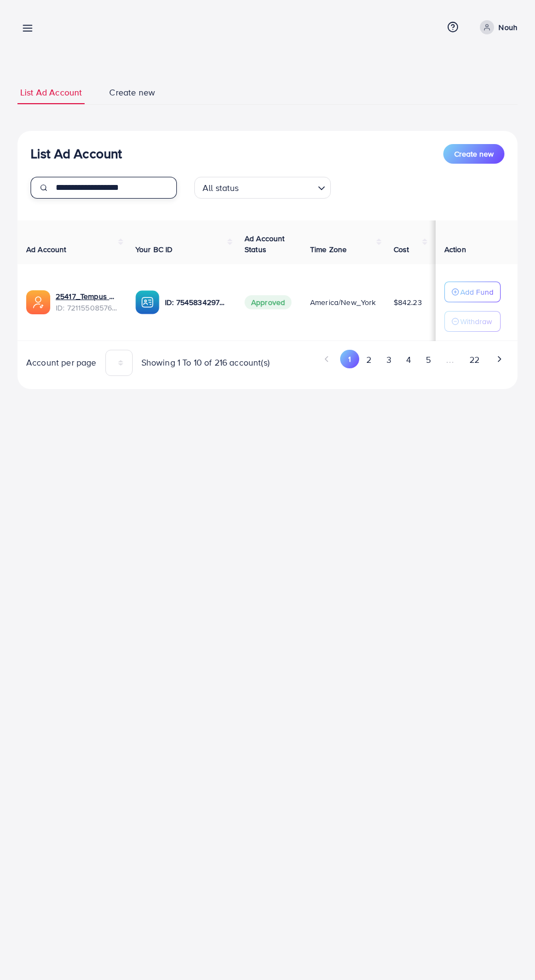  What do you see at coordinates (369, 359) in the screenshot?
I see `button: Go to page 2` at bounding box center [369, 359].